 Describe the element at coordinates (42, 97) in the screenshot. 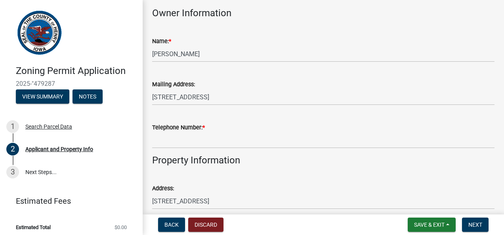

I see `wm-modal-confirm: Summary` at that location.